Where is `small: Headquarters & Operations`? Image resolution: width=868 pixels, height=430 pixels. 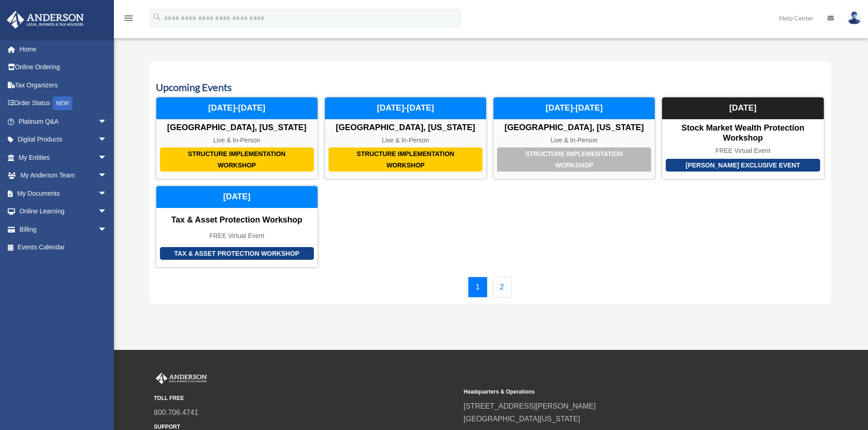
small: Headquarters & Operations is located at coordinates (615, 392).